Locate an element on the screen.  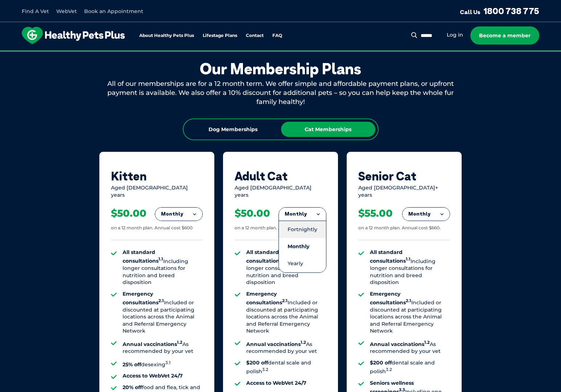
a: Lifestage Plans is located at coordinates (220, 35).